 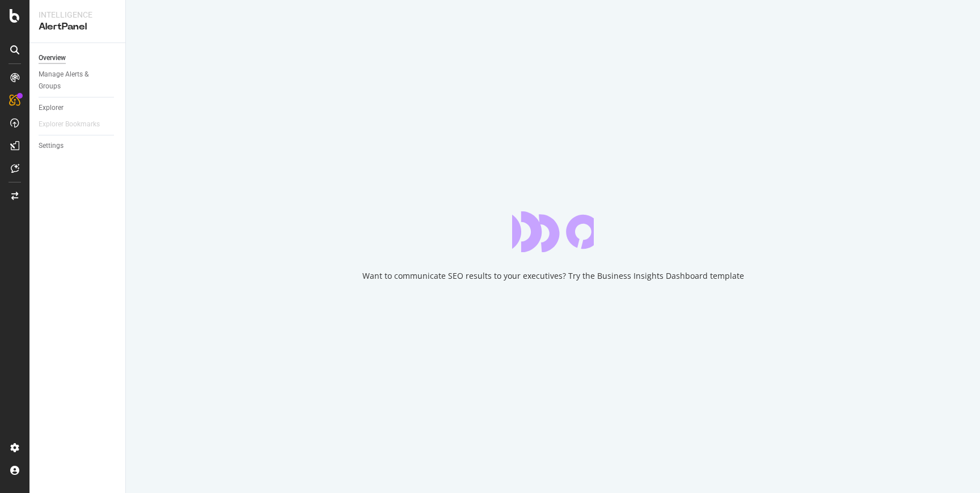 What do you see at coordinates (51, 146) in the screenshot?
I see `div: Settings` at bounding box center [51, 146].